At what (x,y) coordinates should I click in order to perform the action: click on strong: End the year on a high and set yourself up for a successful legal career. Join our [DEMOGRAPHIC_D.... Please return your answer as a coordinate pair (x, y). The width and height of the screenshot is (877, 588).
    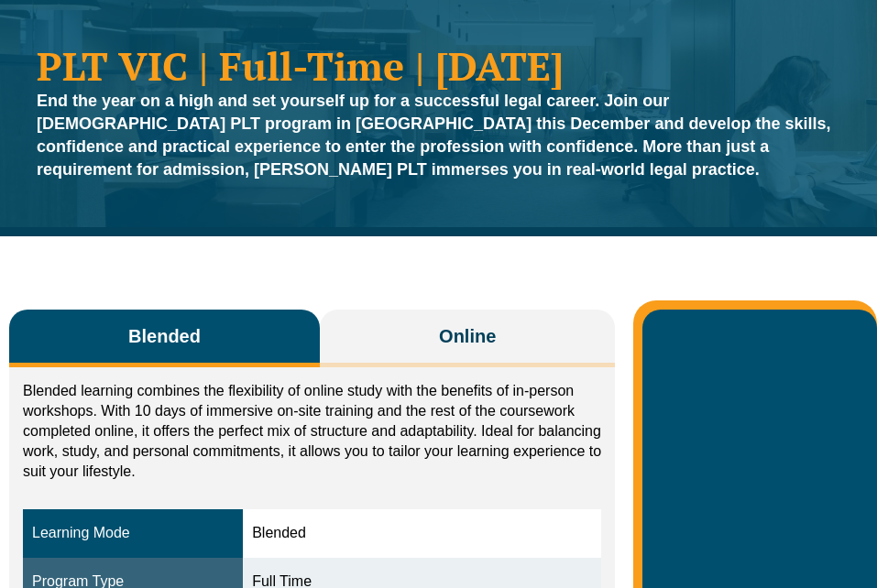
    Looking at the image, I should click on (433, 134).